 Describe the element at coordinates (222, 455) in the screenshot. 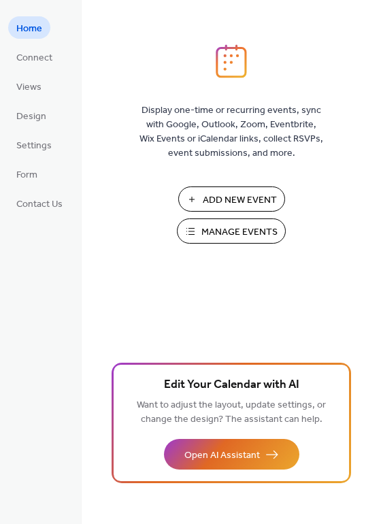

I see `span: Open AI Assistant` at that location.